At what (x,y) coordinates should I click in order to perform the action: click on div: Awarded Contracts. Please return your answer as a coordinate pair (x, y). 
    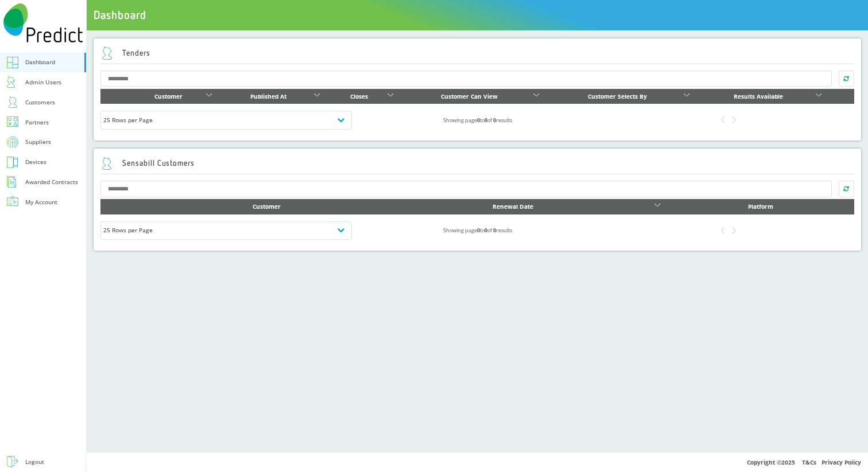
    Looking at the image, I should click on (52, 182).